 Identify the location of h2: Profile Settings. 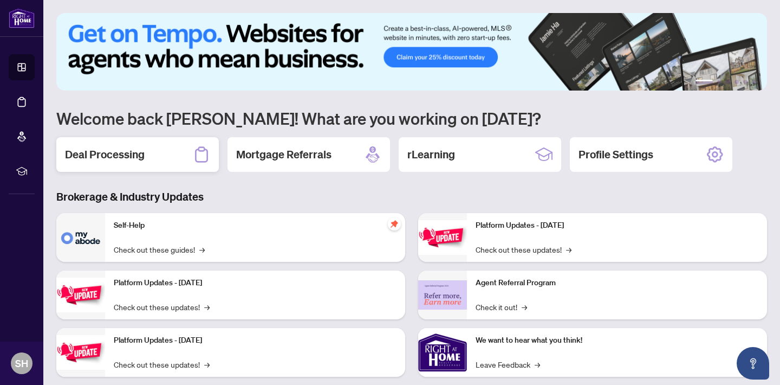
(616, 154).